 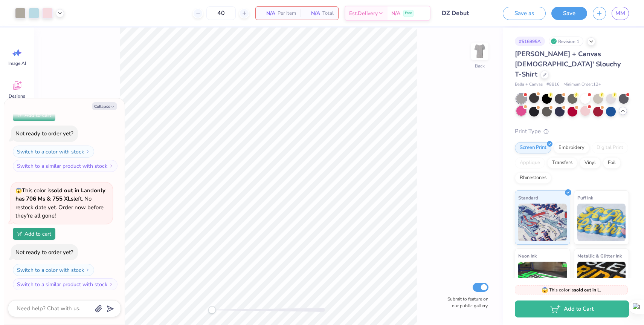 I want to click on img: Back, so click(x=480, y=51).